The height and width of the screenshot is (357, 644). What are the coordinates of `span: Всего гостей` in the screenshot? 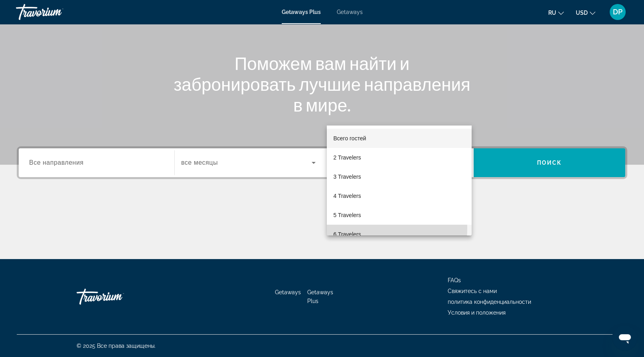 It's located at (350, 138).